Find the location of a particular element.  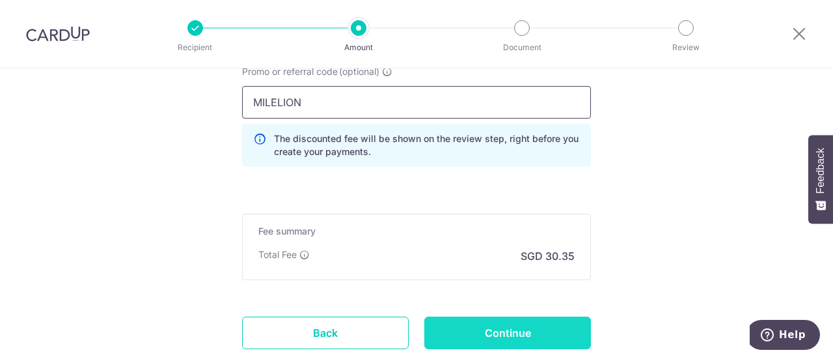

span: Promo or referral code is located at coordinates (290, 72).